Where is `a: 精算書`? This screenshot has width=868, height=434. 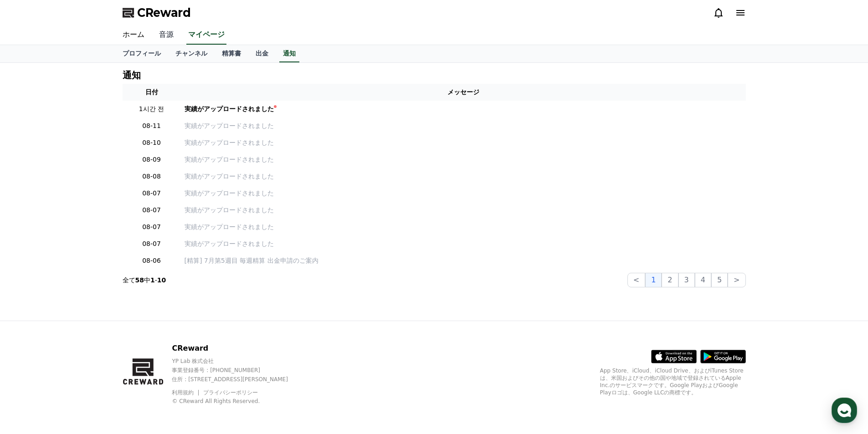
a: 精算書 is located at coordinates (232, 54).